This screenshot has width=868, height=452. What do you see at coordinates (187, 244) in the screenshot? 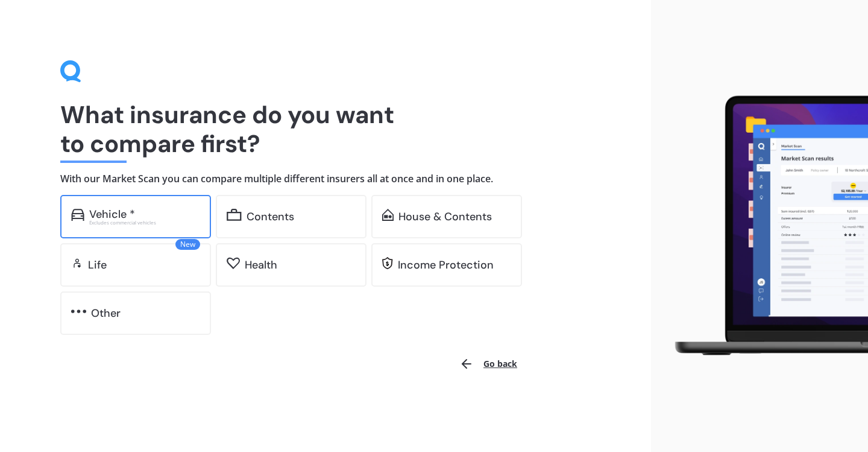
I see `span: New` at bounding box center [187, 244].